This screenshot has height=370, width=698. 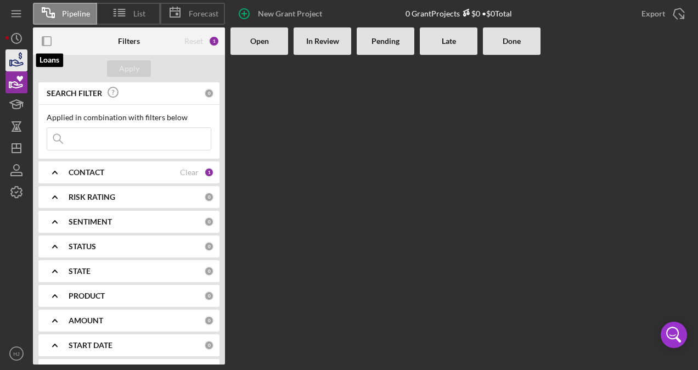 What do you see at coordinates (76, 14) in the screenshot?
I see `span: Pipeline` at bounding box center [76, 14].